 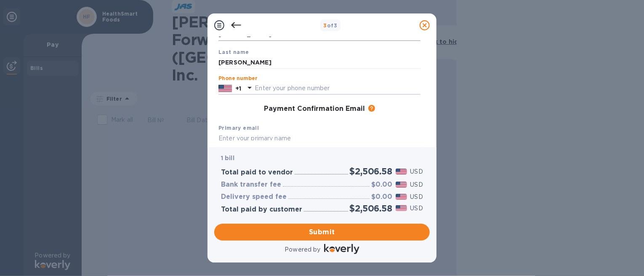 What do you see at coordinates (261, 209) in the screenshot?
I see `h3: Total paid by customer` at bounding box center [261, 209].